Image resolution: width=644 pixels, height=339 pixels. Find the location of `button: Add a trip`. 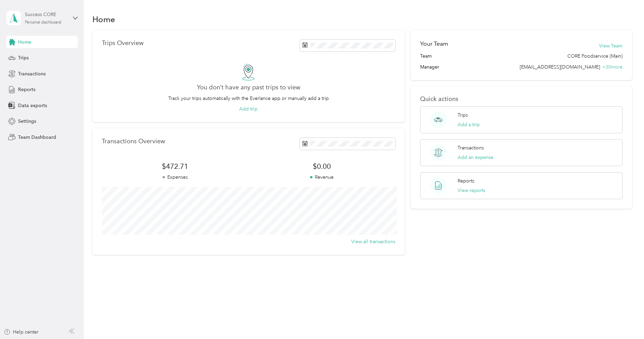

button: Add a trip is located at coordinates (469, 124).